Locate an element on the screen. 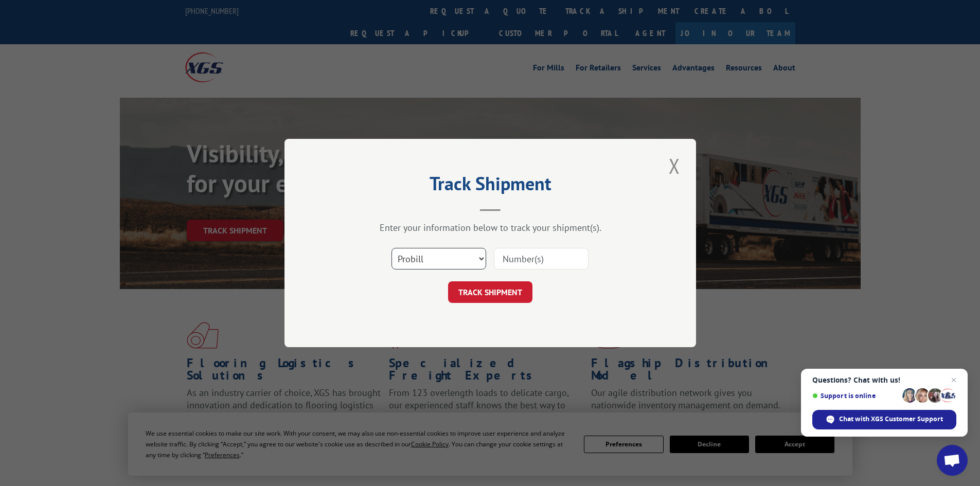 The height and width of the screenshot is (486, 980). div: Enter your information below to track your shipment(s). is located at coordinates (490, 227).